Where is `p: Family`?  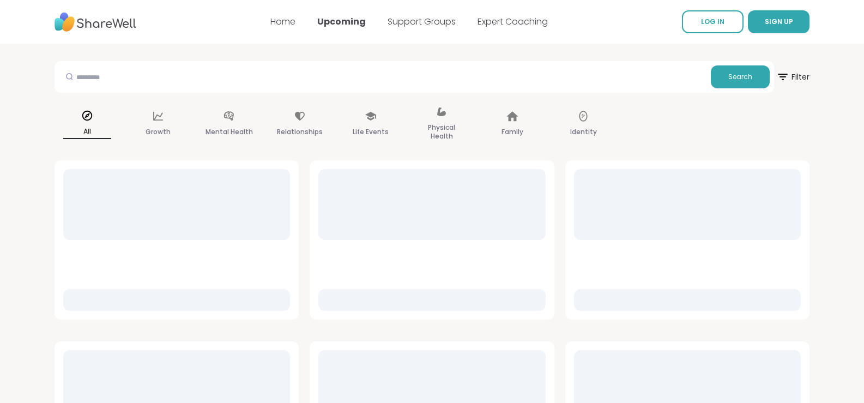
p: Family is located at coordinates (512, 132).